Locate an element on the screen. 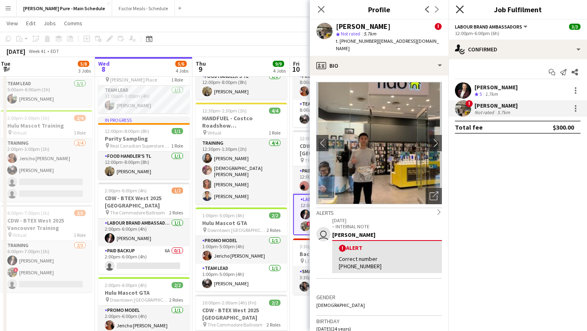 The image size is (587, 331). span: 12:00pm-8:00pm (8h) is located at coordinates (127, 131).